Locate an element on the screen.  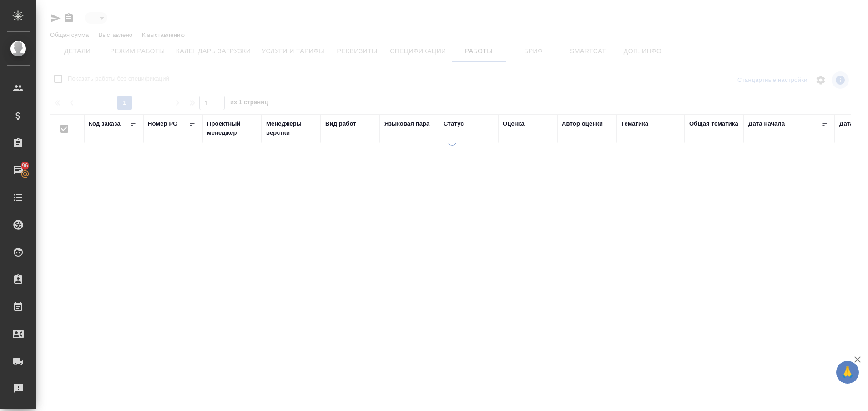
div: Общая тематика is located at coordinates (714, 124).